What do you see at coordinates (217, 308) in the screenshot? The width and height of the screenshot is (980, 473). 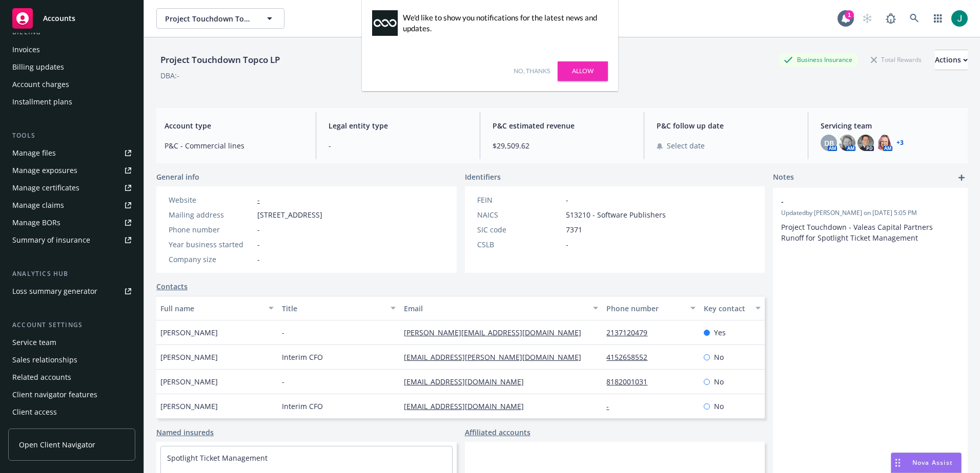 I see `button: Full name` at bounding box center [217, 308].